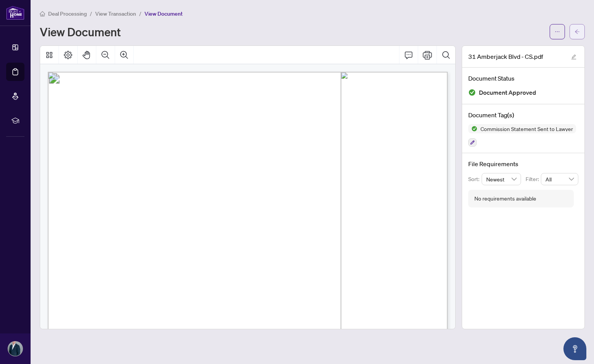 The image size is (594, 364). What do you see at coordinates (43, 14) in the screenshot?
I see `span: home` at bounding box center [43, 14].